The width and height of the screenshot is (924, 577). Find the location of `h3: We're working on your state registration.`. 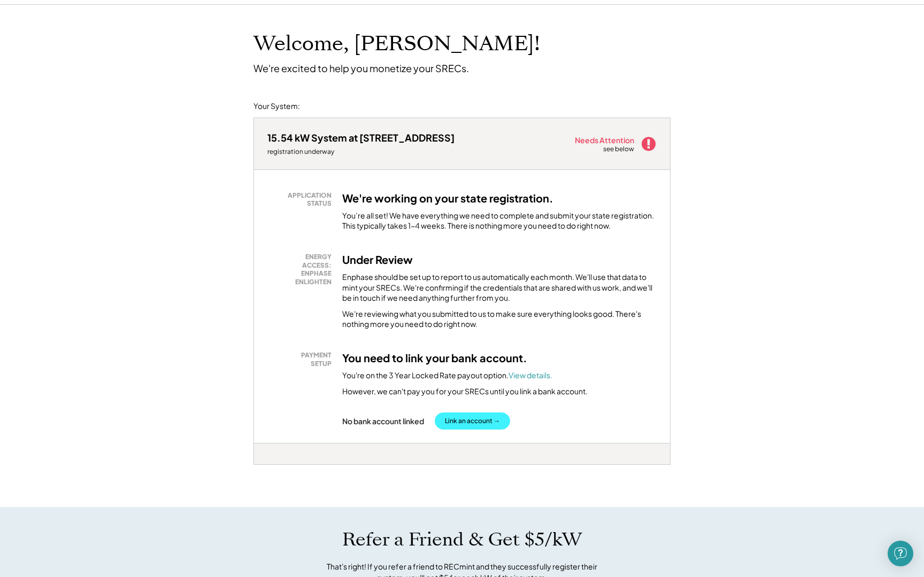

h3: We're working on your state registration. is located at coordinates (448, 198).